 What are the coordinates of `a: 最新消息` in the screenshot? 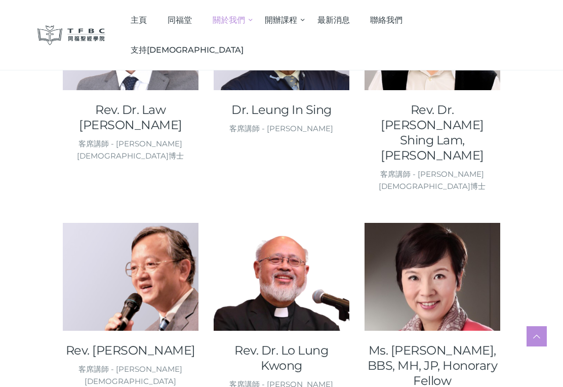 It's located at (333, 20).